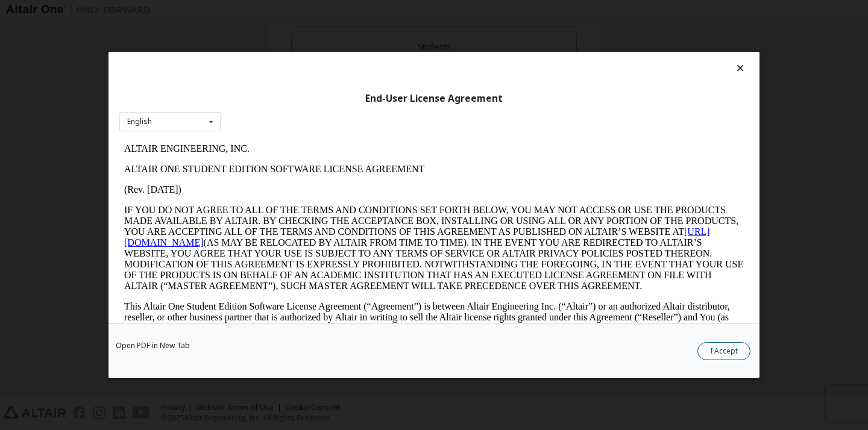 The height and width of the screenshot is (430, 868). What do you see at coordinates (315, 10) in the screenshot?
I see `p: ALTAIR ENGINEERING, INC.` at bounding box center [315, 10].